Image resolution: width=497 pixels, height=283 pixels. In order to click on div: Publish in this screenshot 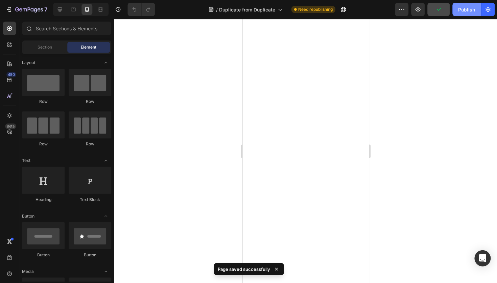, I will do `click(466, 9)`.